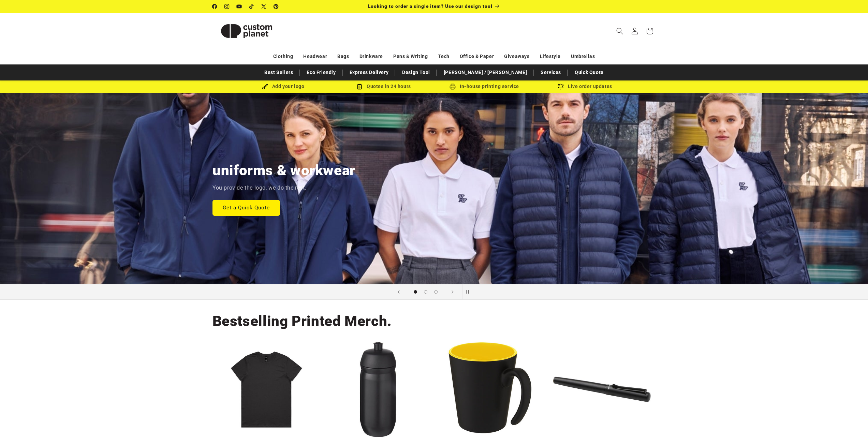 The image size is (868, 445). What do you see at coordinates (284, 171) in the screenshot?
I see `h2: uniforms & workwear` at bounding box center [284, 171].